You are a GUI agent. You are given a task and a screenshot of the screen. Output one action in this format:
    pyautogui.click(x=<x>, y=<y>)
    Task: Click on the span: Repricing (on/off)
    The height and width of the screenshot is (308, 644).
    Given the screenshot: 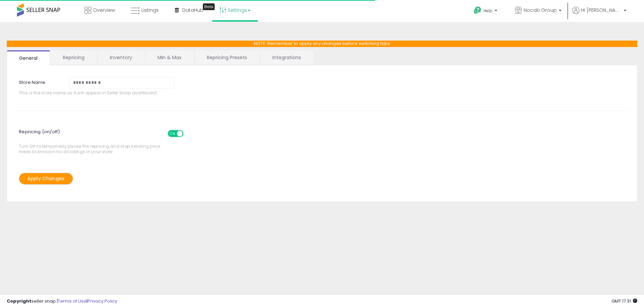 What is the action you would take?
    pyautogui.click(x=104, y=134)
    